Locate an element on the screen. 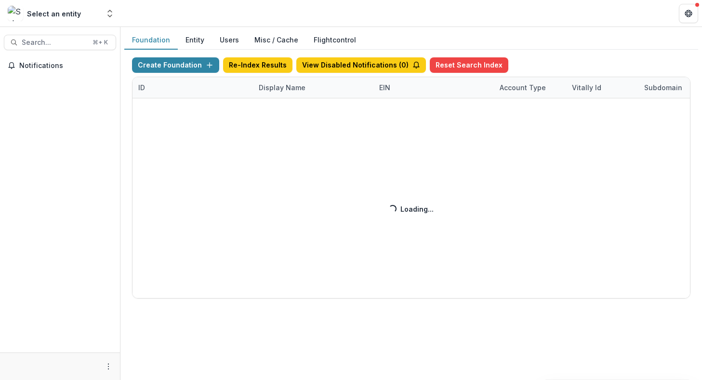 The height and width of the screenshot is (380, 702). a: Flightcontrol is located at coordinates (335, 40).